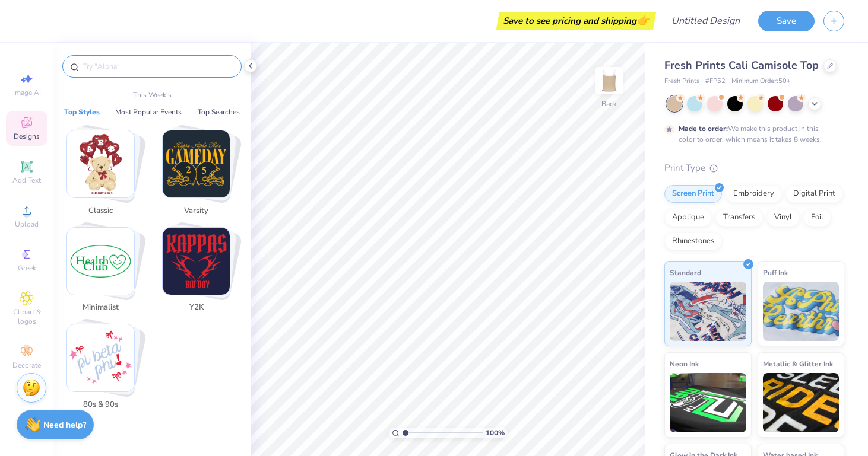 This screenshot has width=868, height=456. What do you see at coordinates (101, 405) in the screenshot?
I see `span: 80s & 90s` at bounding box center [101, 405].